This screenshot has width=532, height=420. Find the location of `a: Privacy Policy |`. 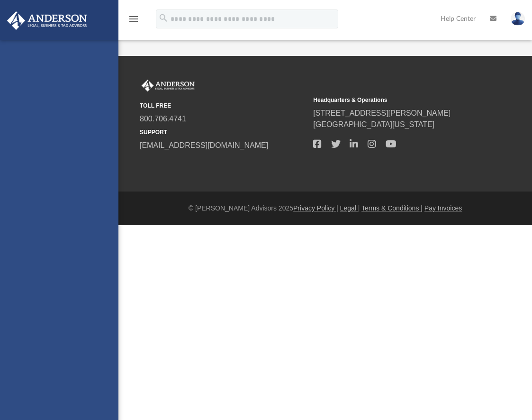

a: Privacy Policy | is located at coordinates (315, 208).